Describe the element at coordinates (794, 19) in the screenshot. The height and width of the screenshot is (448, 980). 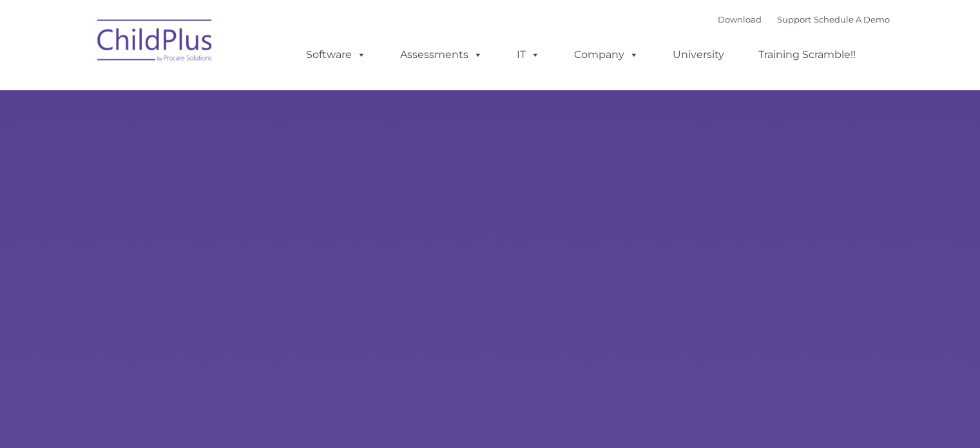
I see `a: Support` at that location.